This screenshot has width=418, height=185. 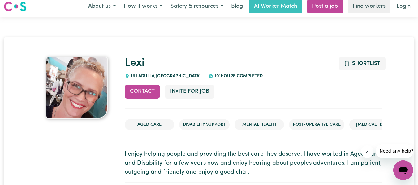 I want to click on li: Disability Support, so click(x=204, y=125).